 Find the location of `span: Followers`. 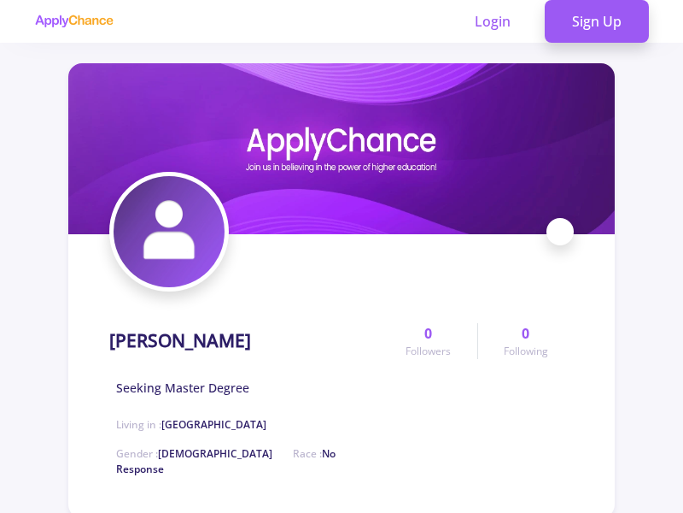

span: Followers is located at coordinates (428, 351).